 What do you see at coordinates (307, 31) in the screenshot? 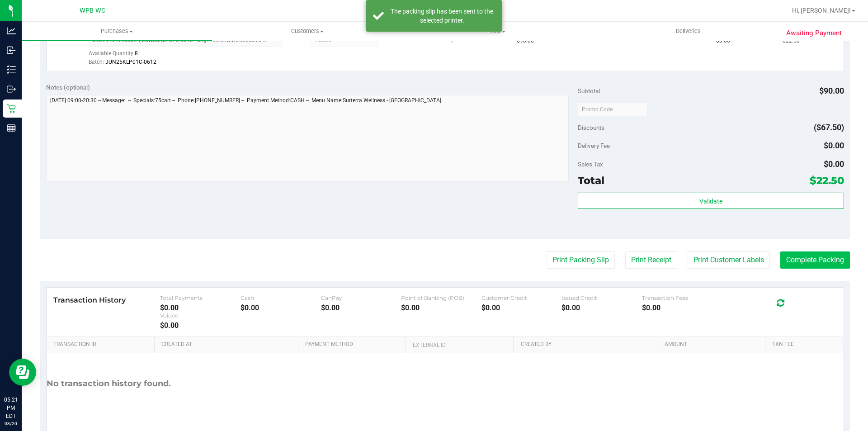
I see `span: Customers` at bounding box center [307, 31].